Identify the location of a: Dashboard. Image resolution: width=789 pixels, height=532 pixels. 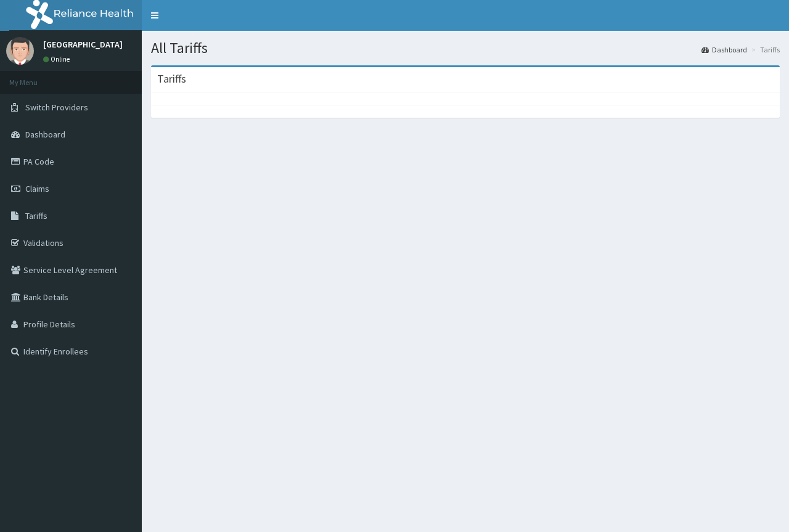
(724, 49).